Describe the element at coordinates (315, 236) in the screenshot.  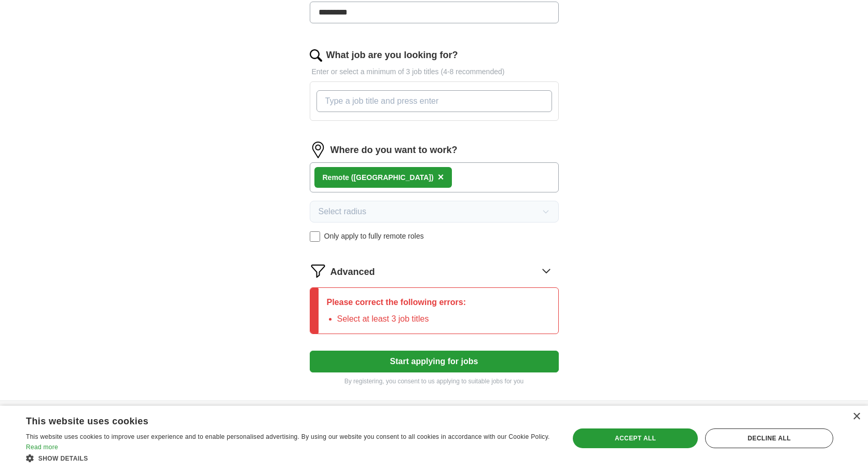
I see `input: Only apply to fully remote roles` at that location.